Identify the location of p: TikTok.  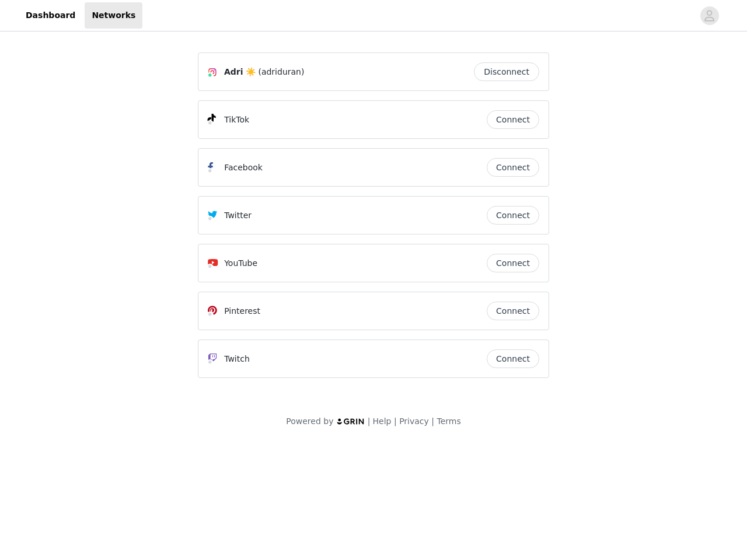
(236, 120).